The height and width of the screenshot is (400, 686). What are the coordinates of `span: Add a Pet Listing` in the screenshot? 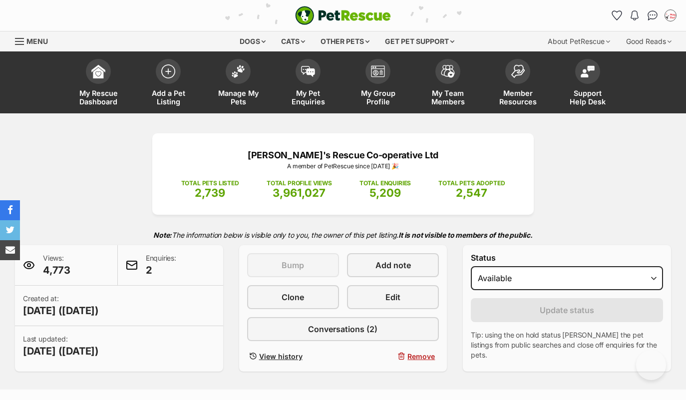 It's located at (168, 97).